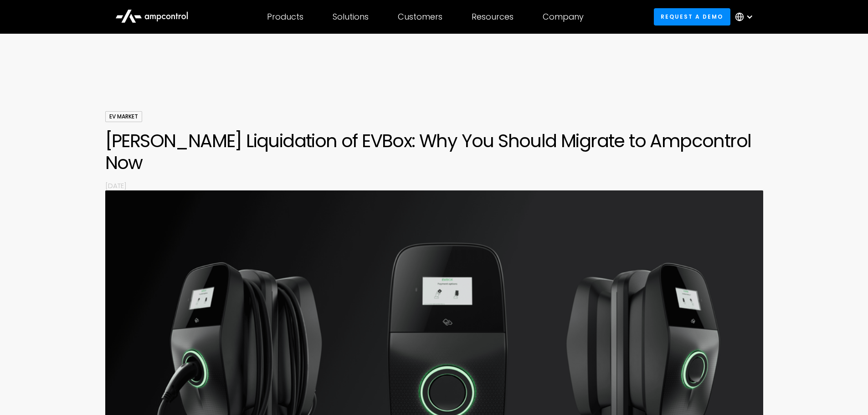 The height and width of the screenshot is (415, 868). Describe the element at coordinates (492, 17) in the screenshot. I see `div: Resources` at that location.